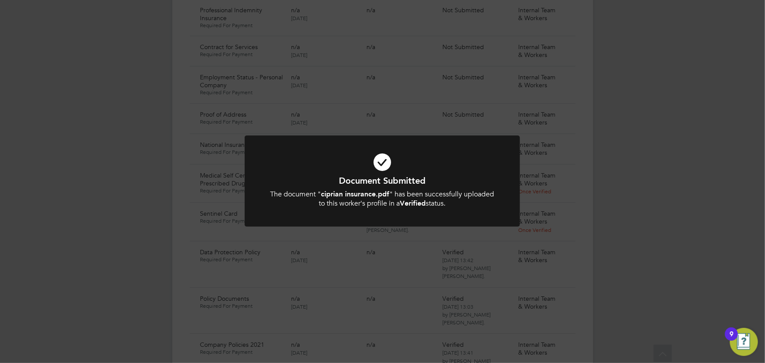  What do you see at coordinates (732, 340) in the screenshot?
I see `div: 9` at bounding box center [732, 340].